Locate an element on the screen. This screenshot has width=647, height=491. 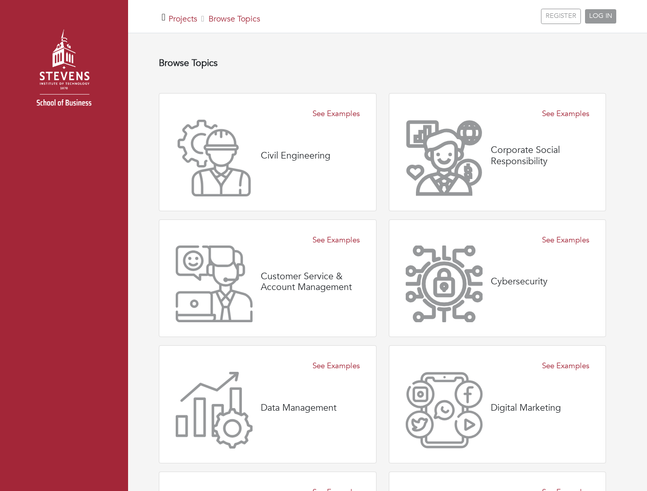
h4: Corporate Social Responsibility is located at coordinates (540, 156).